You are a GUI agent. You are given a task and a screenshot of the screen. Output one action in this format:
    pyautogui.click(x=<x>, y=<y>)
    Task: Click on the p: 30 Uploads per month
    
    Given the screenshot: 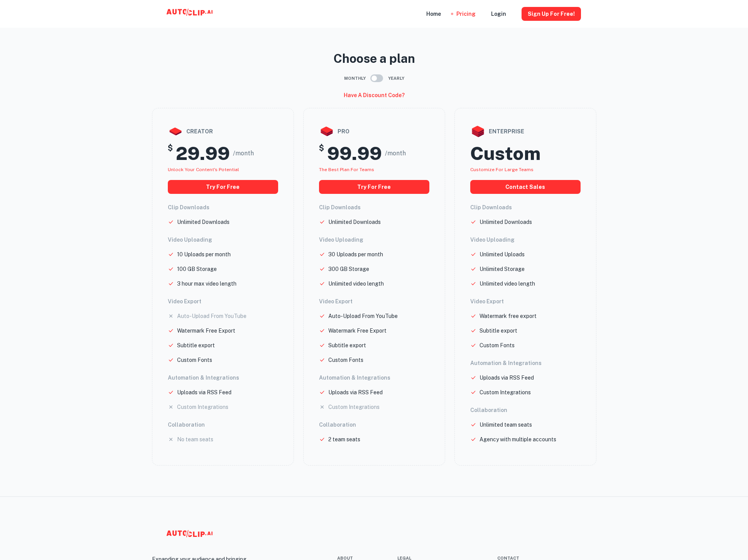 What is the action you would take?
    pyautogui.click(x=356, y=254)
    